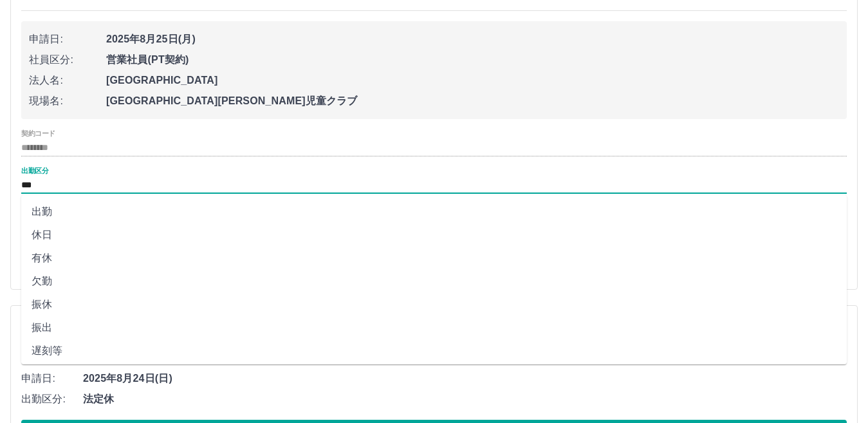 This screenshot has width=868, height=423. What do you see at coordinates (434, 235) in the screenshot?
I see `li: 休日` at bounding box center [434, 235].